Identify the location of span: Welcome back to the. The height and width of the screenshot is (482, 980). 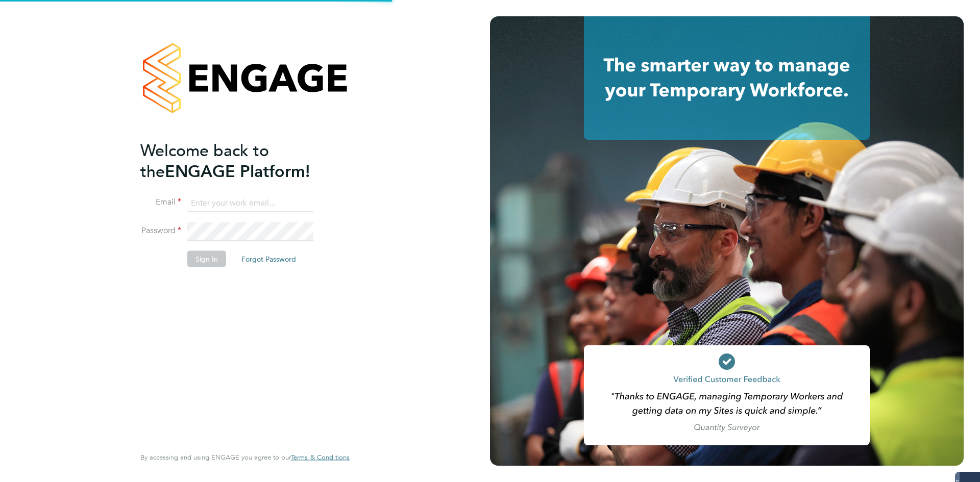
(205, 161).